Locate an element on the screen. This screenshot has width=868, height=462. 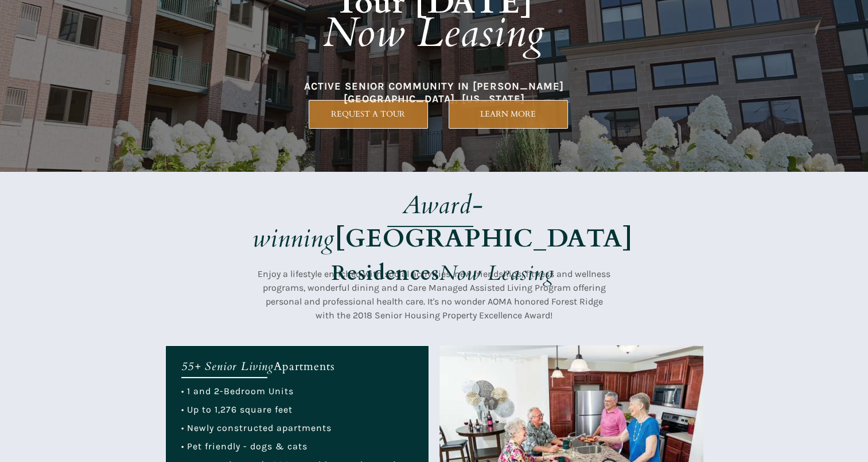
a: REQUEST A TOUR is located at coordinates (368, 114).